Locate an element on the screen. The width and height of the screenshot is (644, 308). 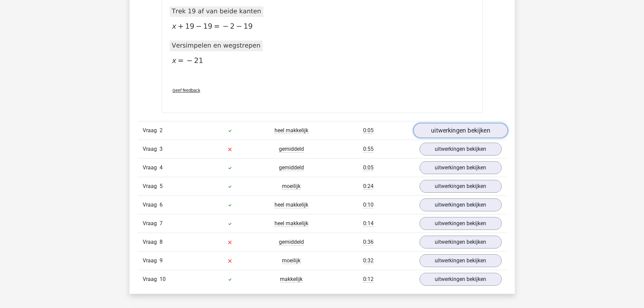
span: 0:32 is located at coordinates (368, 261).